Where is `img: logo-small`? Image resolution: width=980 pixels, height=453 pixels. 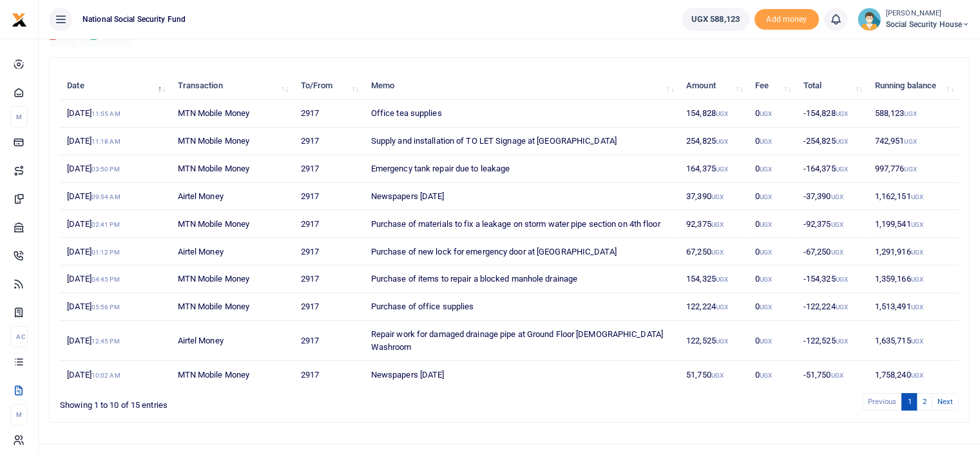
img: logo-small is located at coordinates (20, 20).